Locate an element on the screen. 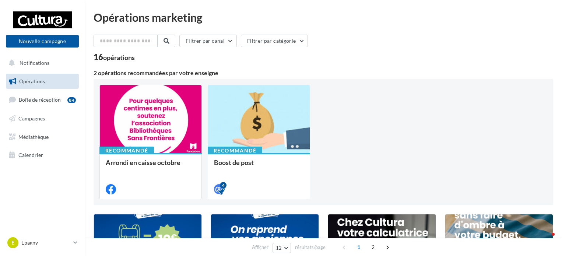  p: Epagny is located at coordinates (46, 243).